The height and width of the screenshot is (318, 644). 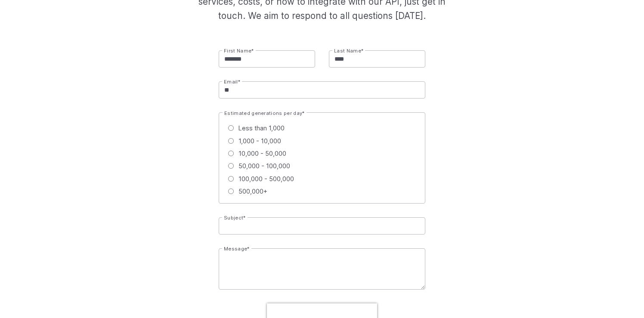 What do you see at coordinates (231, 153) in the screenshot?
I see `input: 10,000 - 50,000` at bounding box center [231, 153].